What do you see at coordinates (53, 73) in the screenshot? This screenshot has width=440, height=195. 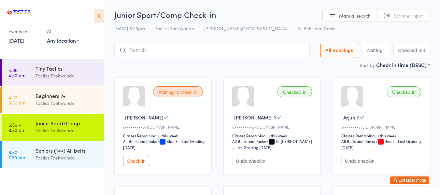 I see `a: 4:00 -4:30 pmTiny TacticsTactics Taekwondo` at bounding box center [53, 73].